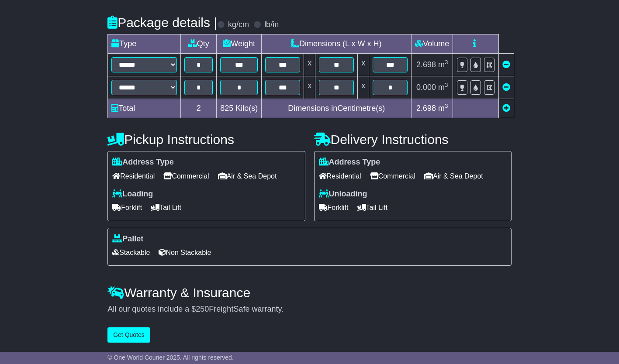 Image resolution: width=619 pixels, height=364 pixels. I want to click on td: Total, so click(144, 109).